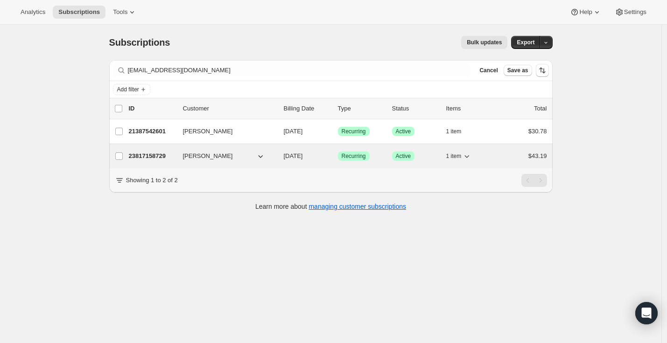  Describe the element at coordinates (517, 70) in the screenshot. I see `span: Save as` at that location.